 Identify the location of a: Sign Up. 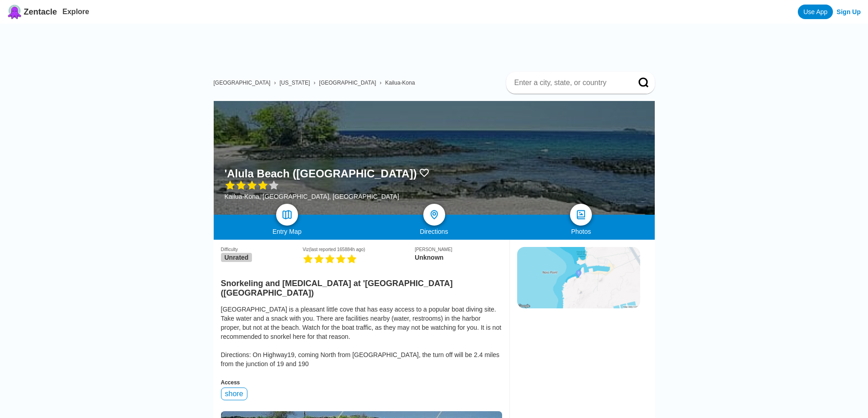
(849, 12).